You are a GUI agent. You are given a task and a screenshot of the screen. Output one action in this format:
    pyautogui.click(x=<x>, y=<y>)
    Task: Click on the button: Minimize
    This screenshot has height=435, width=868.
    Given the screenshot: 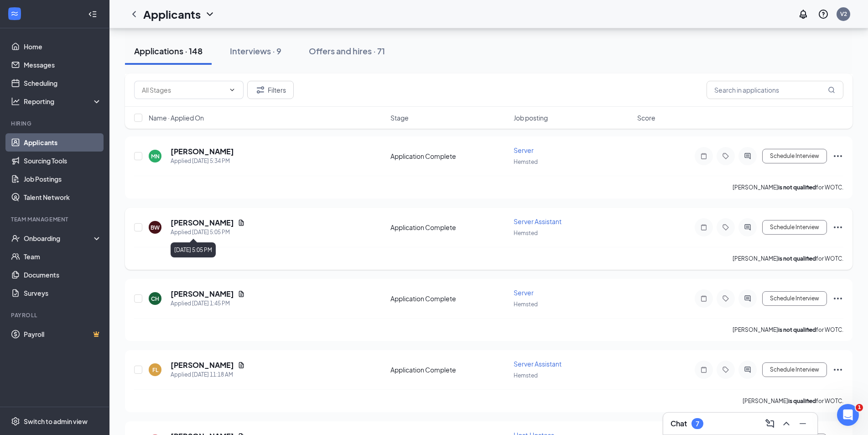 What is the action you would take?
    pyautogui.click(x=803, y=424)
    